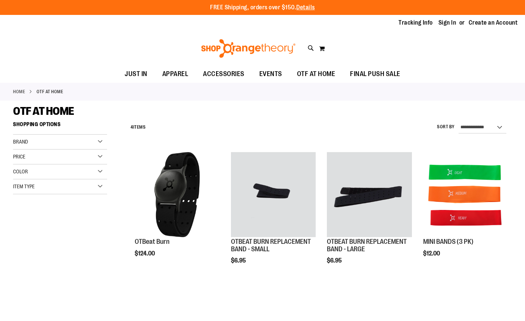 This screenshot has width=525, height=321. What do you see at coordinates (175, 74) in the screenshot?
I see `a: APPAREL` at bounding box center [175, 74].